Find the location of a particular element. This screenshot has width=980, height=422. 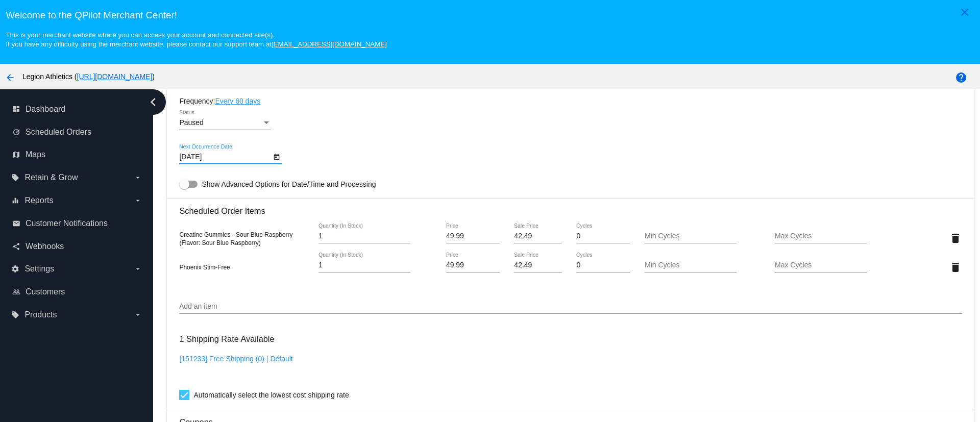

span: Customers is located at coordinates (45, 292).